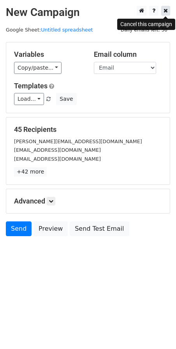  What do you see at coordinates (146, 24) in the screenshot?
I see `div: Cancel this campaign` at bounding box center [146, 24].